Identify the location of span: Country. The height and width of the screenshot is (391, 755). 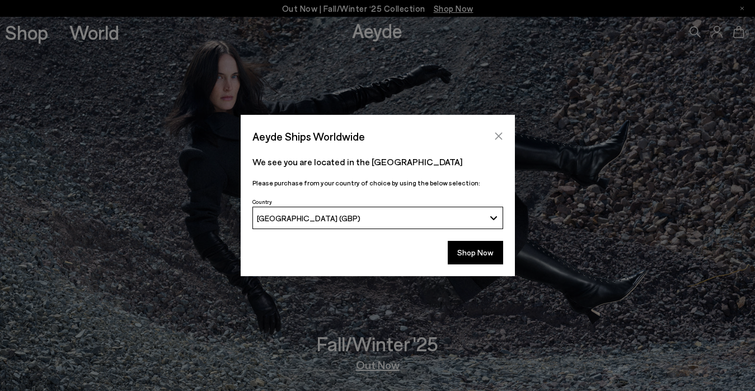
(262, 201).